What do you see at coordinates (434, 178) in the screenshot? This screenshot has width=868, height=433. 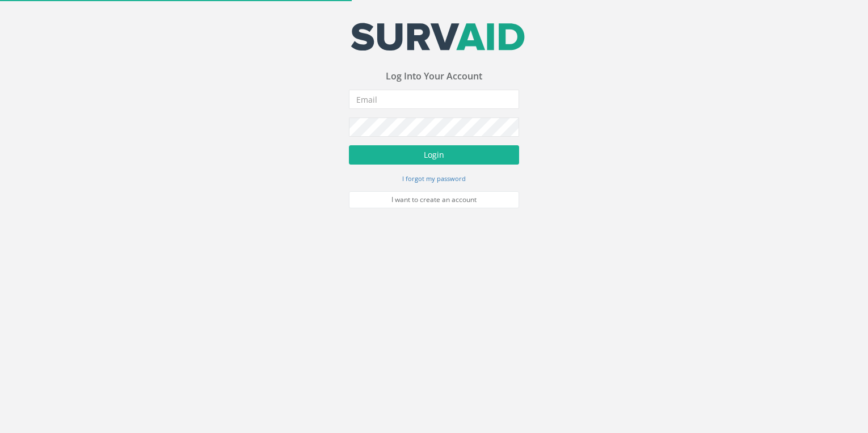 I see `a: I forgot my password` at bounding box center [434, 178].